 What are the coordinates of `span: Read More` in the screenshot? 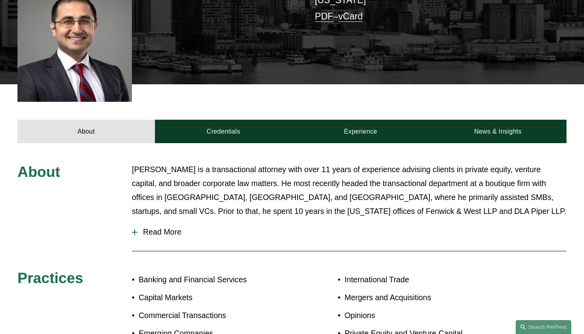 It's located at (352, 232).